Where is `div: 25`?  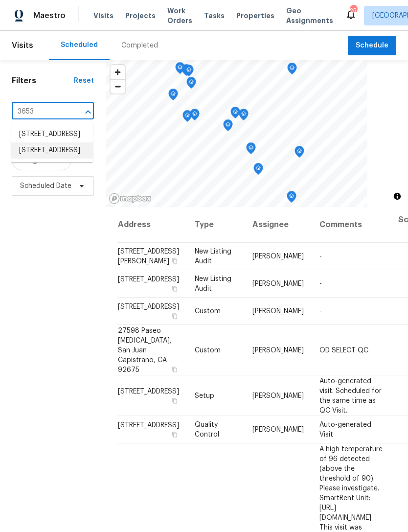 div: 25 is located at coordinates (353, 11).